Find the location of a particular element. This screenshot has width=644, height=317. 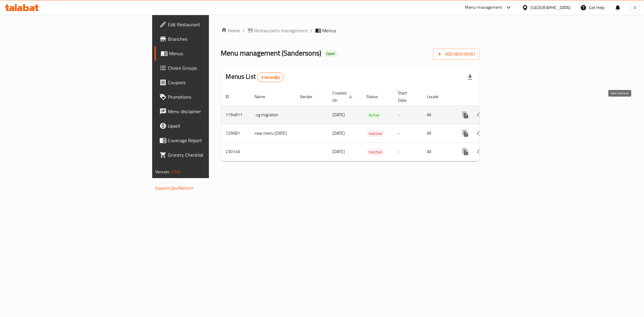

a: Promotions is located at coordinates (207, 97).